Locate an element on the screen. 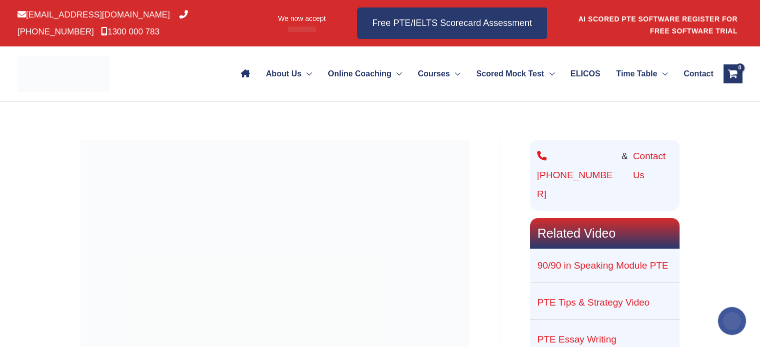  a: 90/90 in Speaking Module PTE is located at coordinates (603, 265).